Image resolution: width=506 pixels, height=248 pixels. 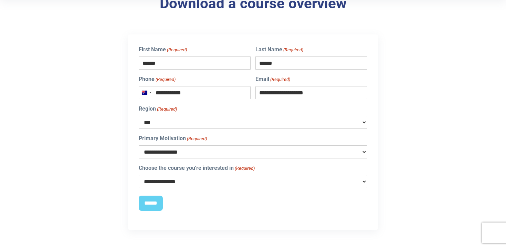 I want to click on label: Phone, so click(x=157, y=79).